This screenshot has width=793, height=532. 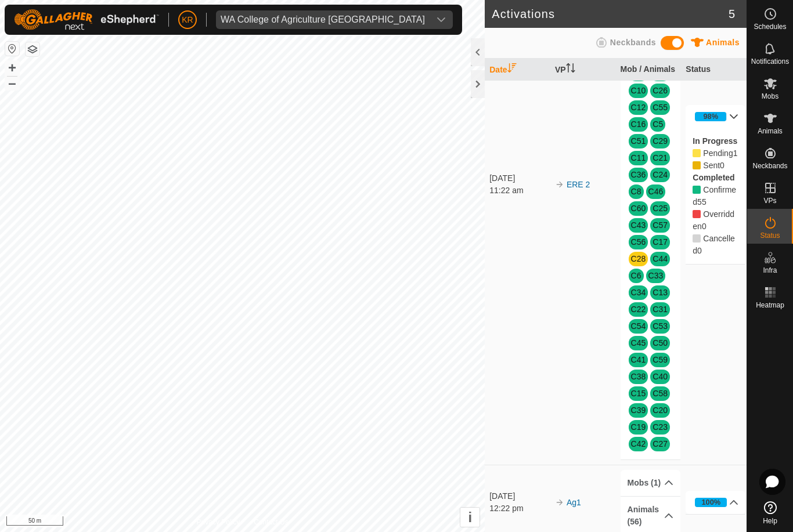 What do you see at coordinates (573, 503) in the screenshot?
I see `a: Ag1` at bounding box center [573, 503].